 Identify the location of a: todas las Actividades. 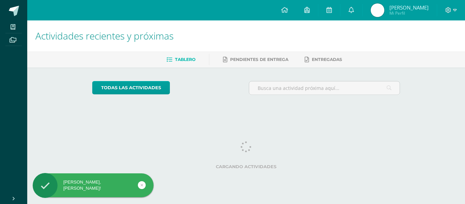
(131, 88).